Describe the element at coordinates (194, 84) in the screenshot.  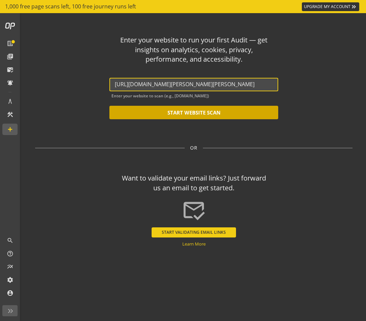
I see `input: Enter website URL*` at that location.